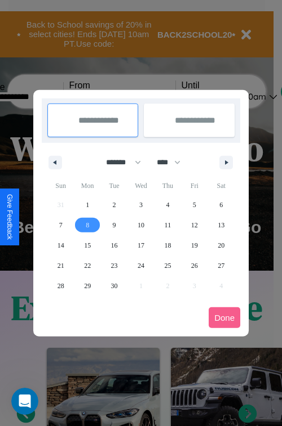  I want to click on button: 28, so click(60, 286).